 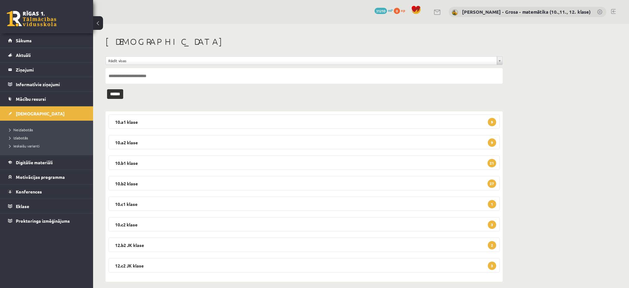 What do you see at coordinates (304, 142) in the screenshot?
I see `legend: 10.a2 klase` at bounding box center [304, 142].